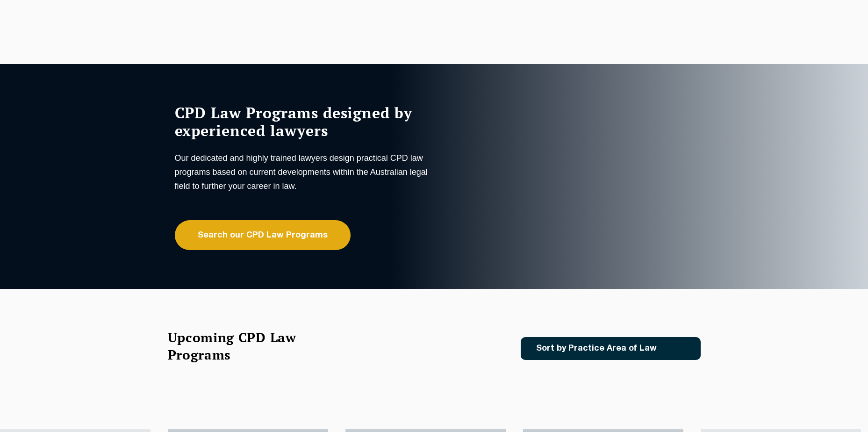  I want to click on h1: CPD Law Programs designed by experienced lawyers, so click(303, 121).